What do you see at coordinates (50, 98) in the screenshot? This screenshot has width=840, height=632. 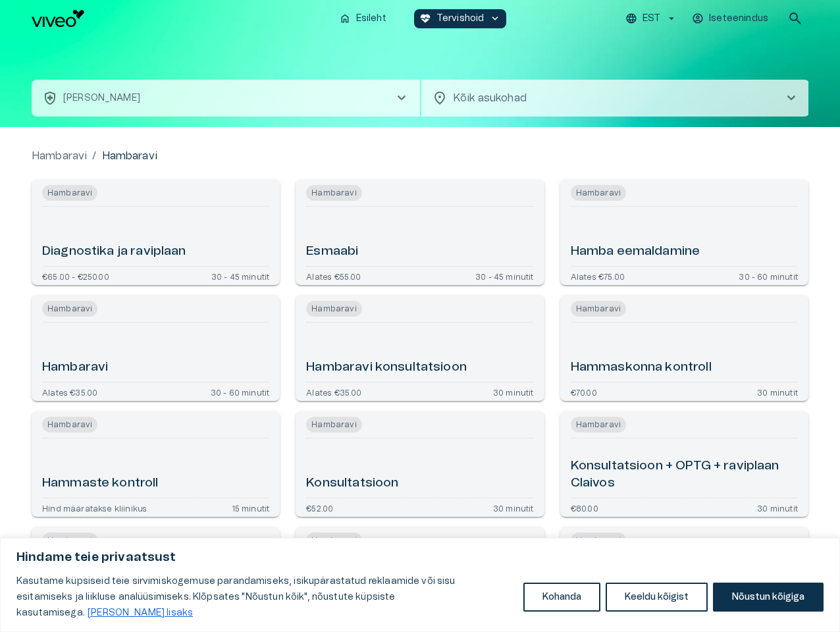 I see `span: health_and_safety` at bounding box center [50, 98].